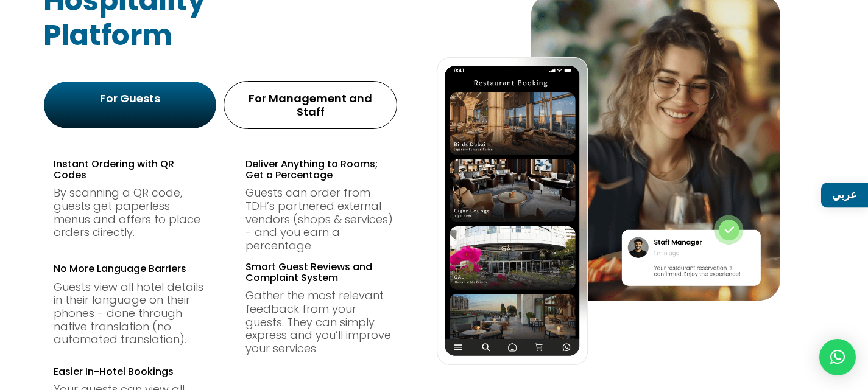 The image size is (868, 390). What do you see at coordinates (114, 169) in the screenshot?
I see `span: Instant Ordering with QR Codes` at bounding box center [114, 169].